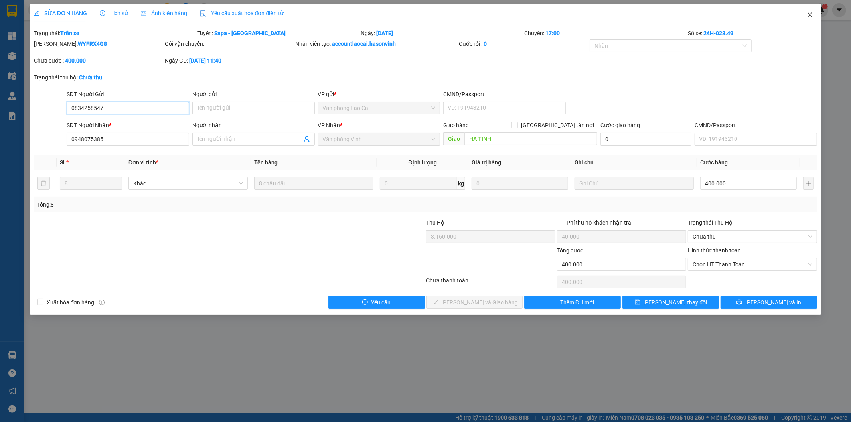 Image resolution: width=851 pixels, height=422 pixels. I want to click on div: Người gửi, so click(253, 94).